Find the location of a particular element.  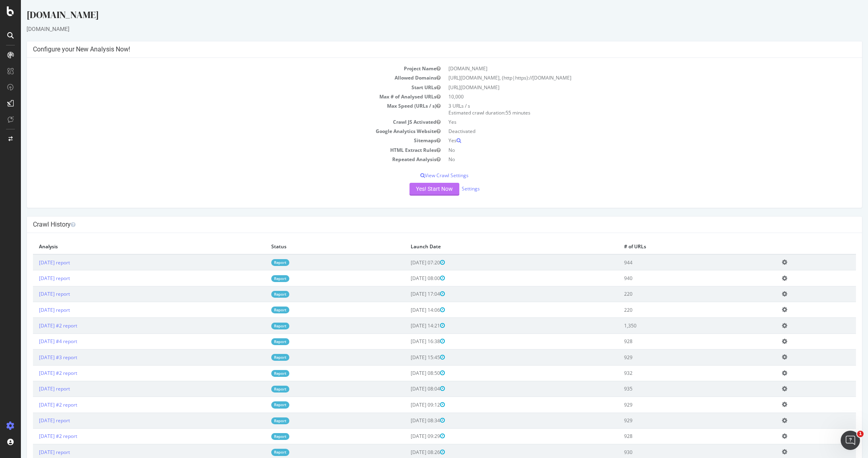

td: HTML Extract Rules is located at coordinates (218, 150).